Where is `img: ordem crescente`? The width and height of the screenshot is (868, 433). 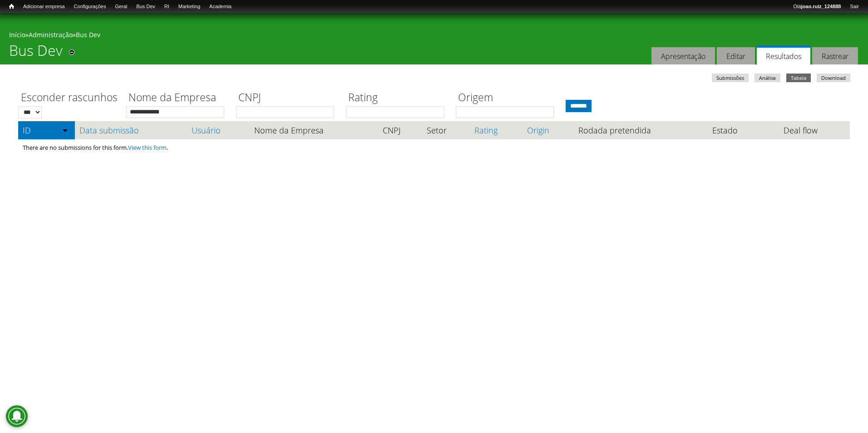
img: ordem crescente is located at coordinates (65, 130).